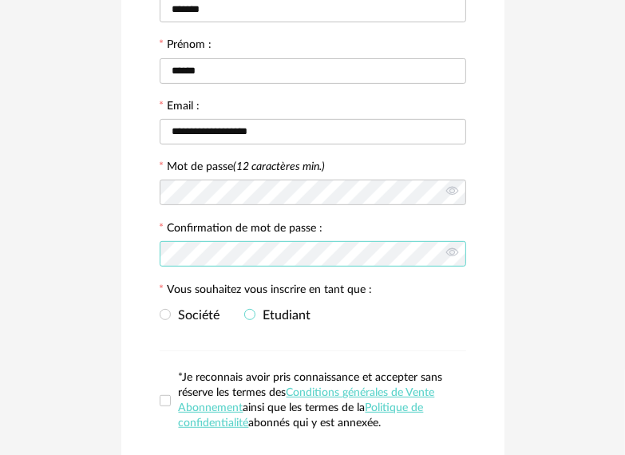 The height and width of the screenshot is (455, 625). What do you see at coordinates (180, 108) in the screenshot?
I see `label: Email :` at bounding box center [180, 108].